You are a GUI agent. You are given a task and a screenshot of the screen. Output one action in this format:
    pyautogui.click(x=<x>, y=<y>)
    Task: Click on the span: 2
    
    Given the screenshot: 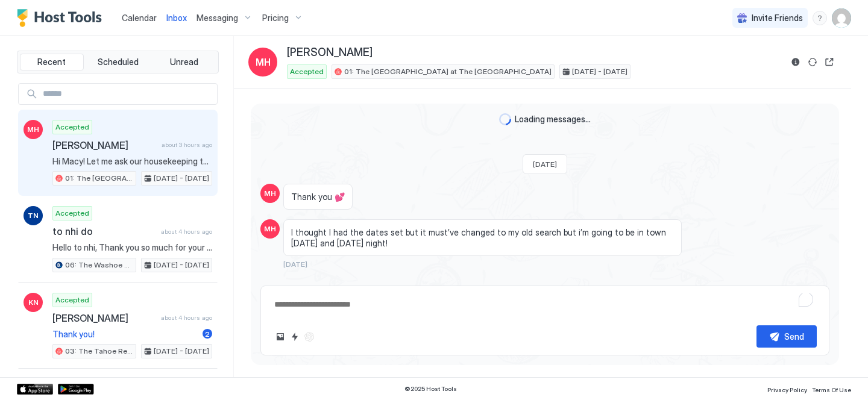 What is the action you would take?
    pyautogui.click(x=208, y=334)
    